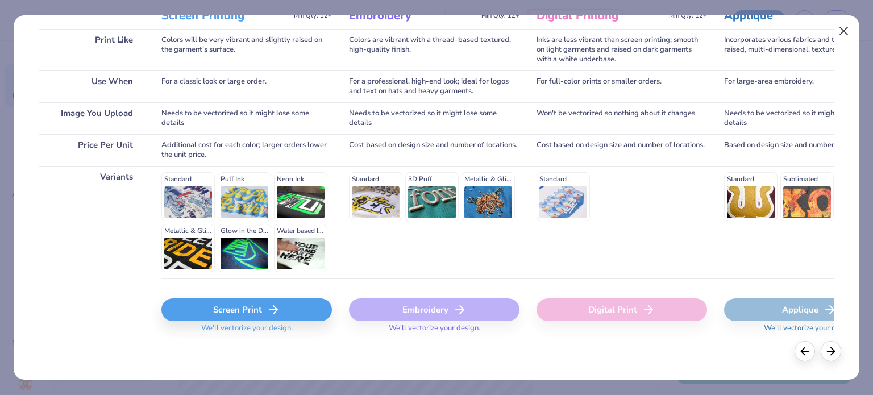 The height and width of the screenshot is (395, 873). What do you see at coordinates (91, 150) in the screenshot?
I see `div: Price Per Unit` at bounding box center [91, 150].